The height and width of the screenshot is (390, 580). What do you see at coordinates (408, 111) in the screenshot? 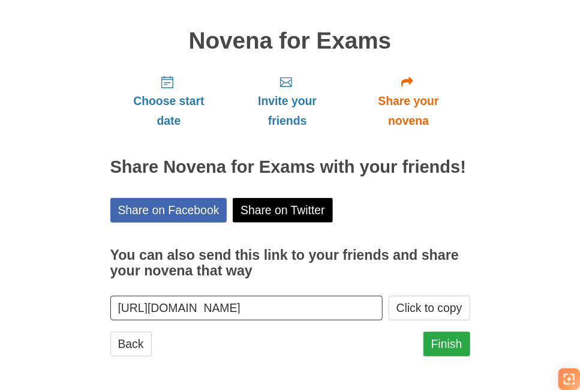
I see `span: Share your novena` at bounding box center [408, 111].